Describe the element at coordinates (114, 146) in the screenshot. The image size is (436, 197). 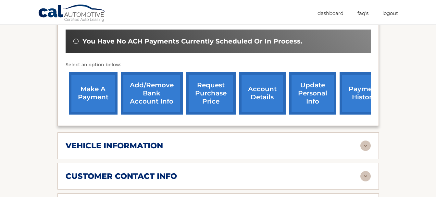
I see `h2: vehicle information` at that location.